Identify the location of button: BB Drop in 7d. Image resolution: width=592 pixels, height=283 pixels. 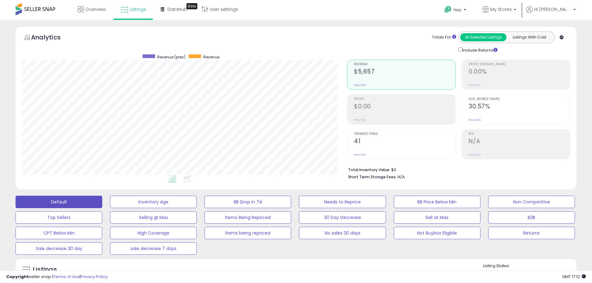
(248, 202).